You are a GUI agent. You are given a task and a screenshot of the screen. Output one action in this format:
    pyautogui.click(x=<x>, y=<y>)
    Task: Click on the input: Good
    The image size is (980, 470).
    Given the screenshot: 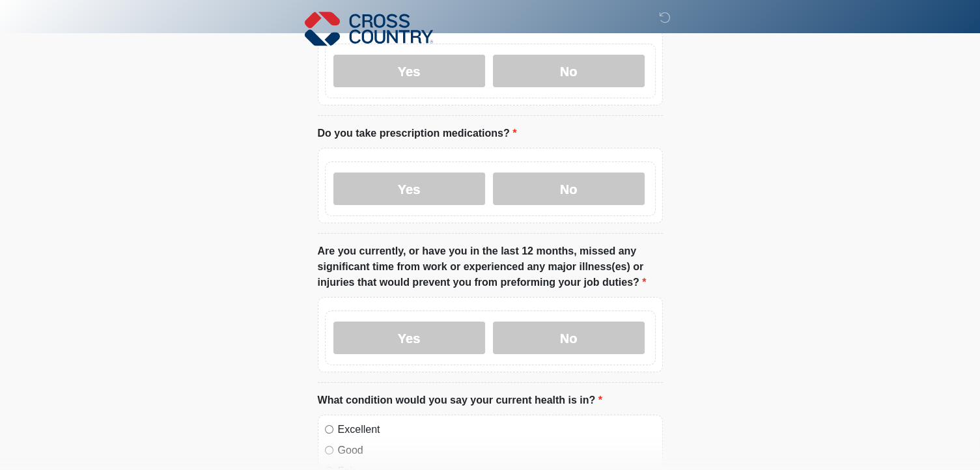 What is the action you would take?
    pyautogui.click(x=329, y=450)
    